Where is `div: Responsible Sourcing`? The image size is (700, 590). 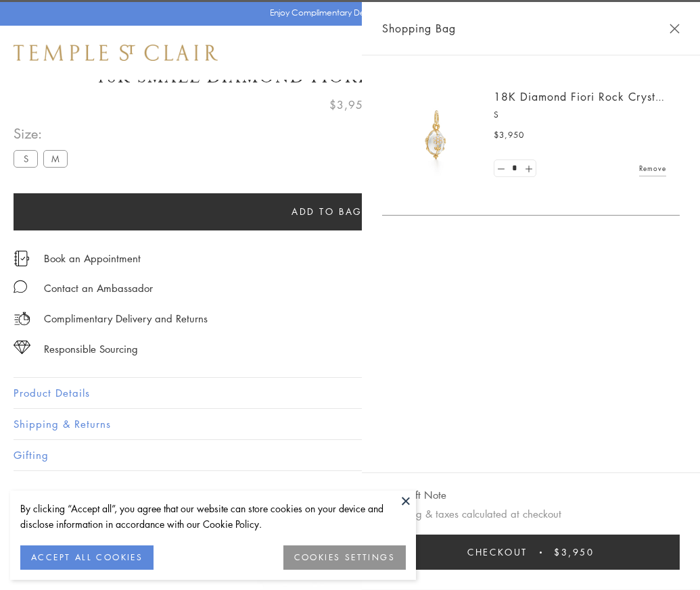
div: Responsible Sourcing is located at coordinates (90, 349).